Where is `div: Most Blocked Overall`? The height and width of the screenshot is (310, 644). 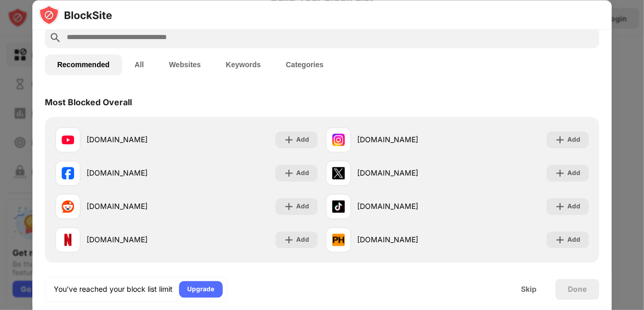 div: Most Blocked Overall is located at coordinates (88, 102).